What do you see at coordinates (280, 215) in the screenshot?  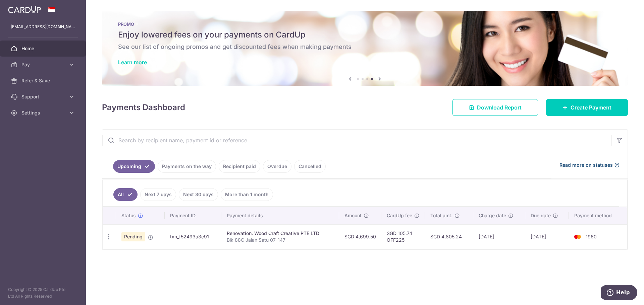 I see `th: Payment details` at bounding box center [280, 215].